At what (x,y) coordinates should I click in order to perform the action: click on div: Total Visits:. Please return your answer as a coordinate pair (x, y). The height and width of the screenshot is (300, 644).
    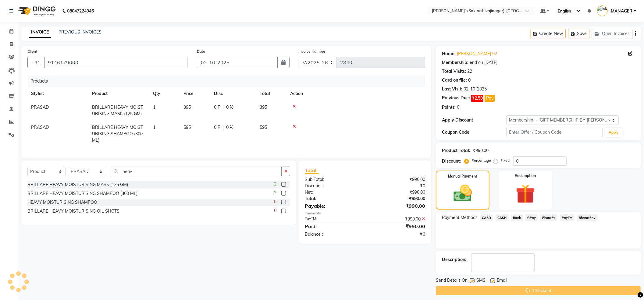
    Looking at the image, I should click on (454, 71).